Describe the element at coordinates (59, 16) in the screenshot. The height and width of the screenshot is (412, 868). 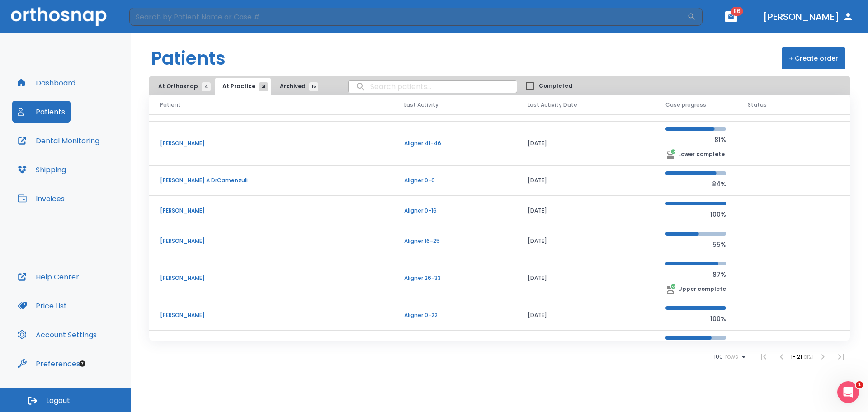
I see `img: Orthosnap` at that location.